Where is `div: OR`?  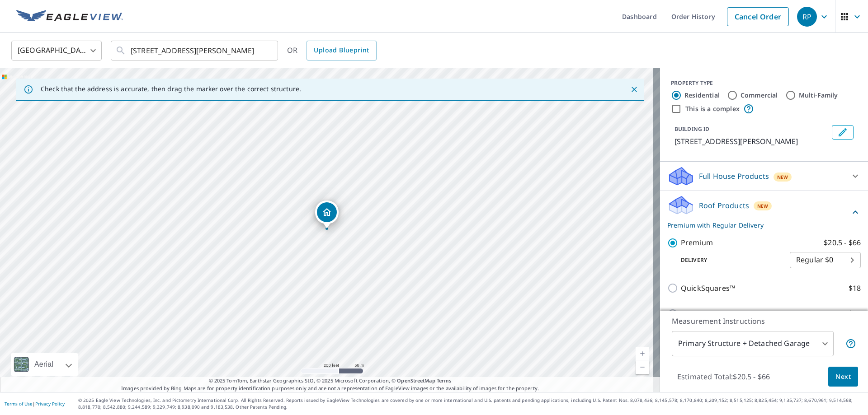
div: OR is located at coordinates (332, 51).